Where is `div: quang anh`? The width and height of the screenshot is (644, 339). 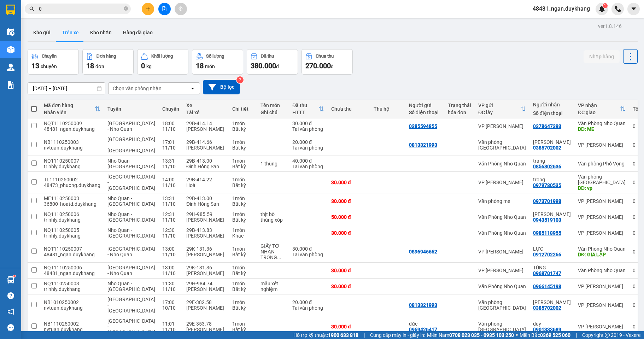 div: quang anh is located at coordinates (552, 142).